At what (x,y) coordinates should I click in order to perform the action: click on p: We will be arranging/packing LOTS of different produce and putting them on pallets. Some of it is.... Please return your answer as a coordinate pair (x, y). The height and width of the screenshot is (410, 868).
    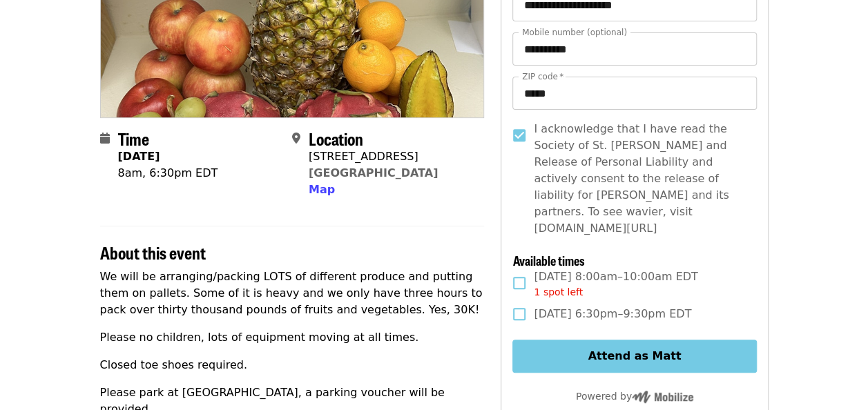
    Looking at the image, I should click on (292, 293).